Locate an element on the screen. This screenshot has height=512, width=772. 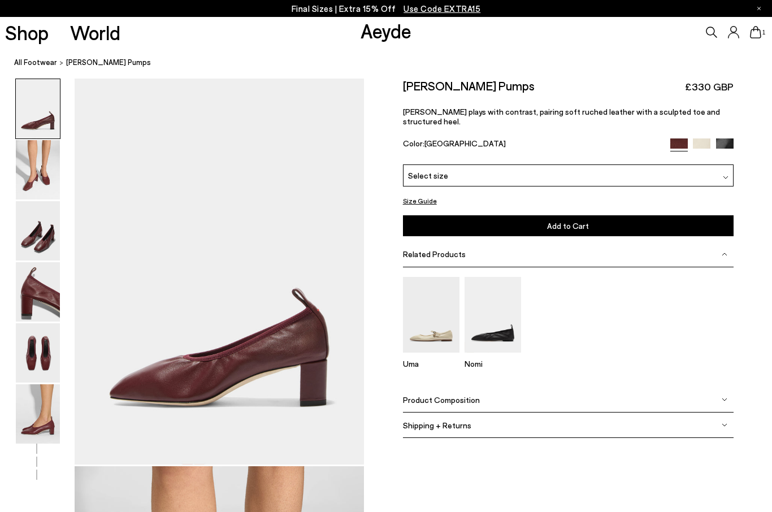
img: Narissa Ruched Pumps - Image 4 is located at coordinates (38, 292).